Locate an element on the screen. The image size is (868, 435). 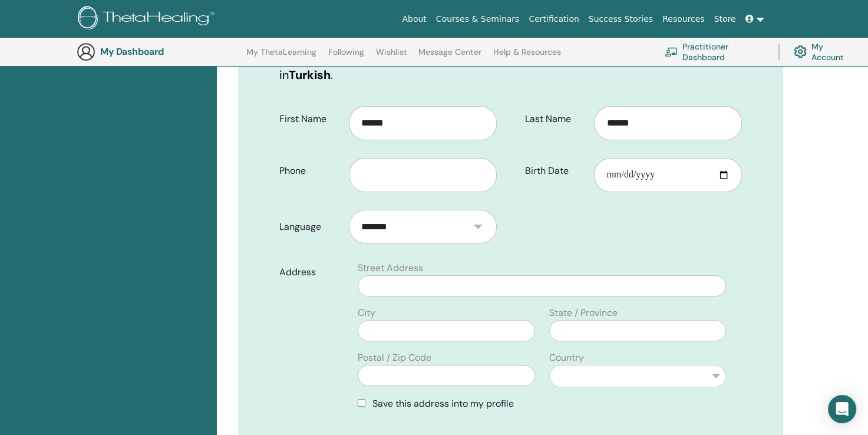
label: Language is located at coordinates (309, 227).